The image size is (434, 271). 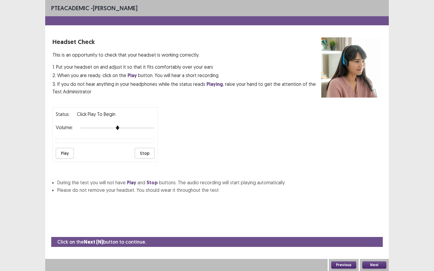 I want to click on button: Play, so click(x=65, y=153).